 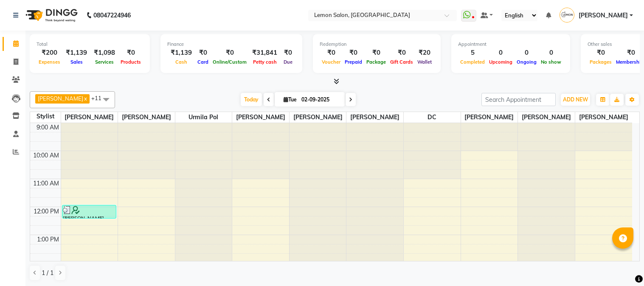 I want to click on span: Cash, so click(x=181, y=62).